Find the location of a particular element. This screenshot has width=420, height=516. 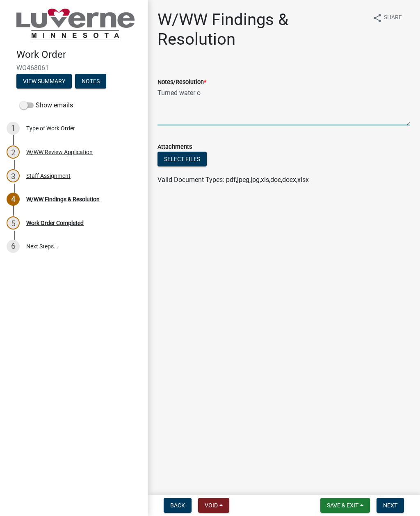

label: Notes/Resolution is located at coordinates (182, 83).